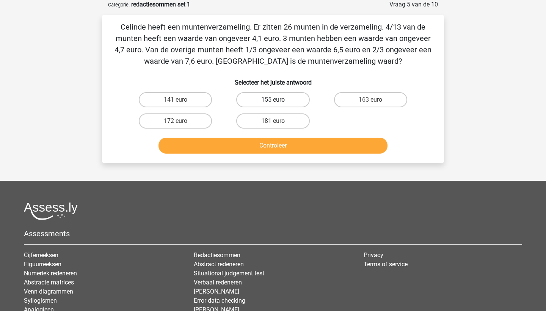 The image size is (546, 311). Describe the element at coordinates (386, 264) in the screenshot. I see `a: Terms of service` at that location.